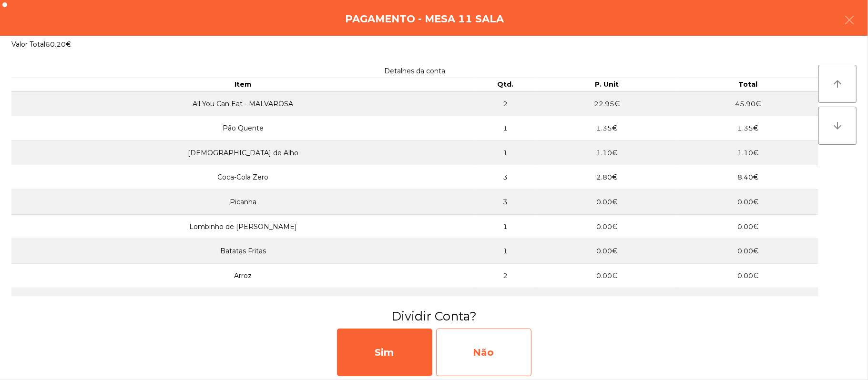  Describe the element at coordinates (243, 252) in the screenshot. I see `td: Batatas Fritas` at that location.